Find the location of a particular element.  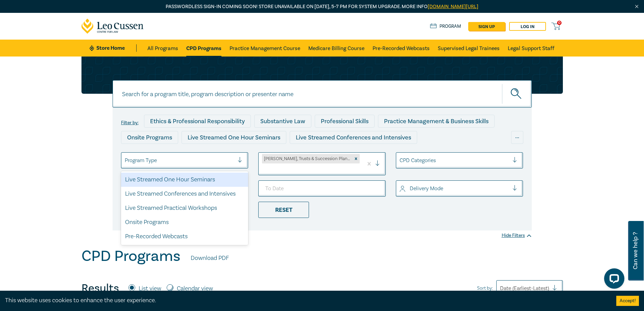

div: Substantive Law is located at coordinates (282, 121).